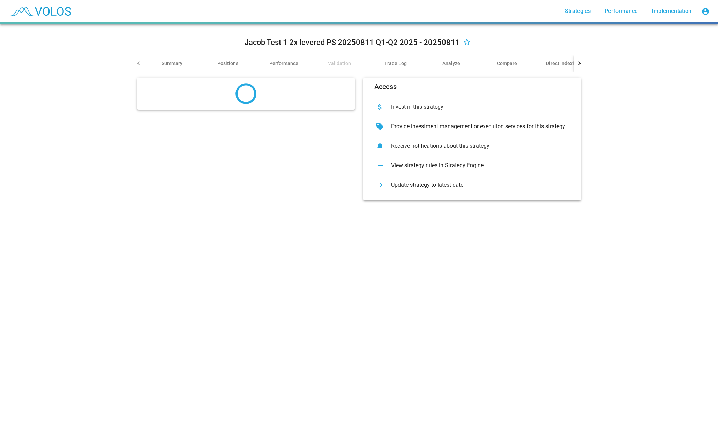 Image resolution: width=718 pixels, height=440 pixels. I want to click on a: Performance, so click(621, 11).